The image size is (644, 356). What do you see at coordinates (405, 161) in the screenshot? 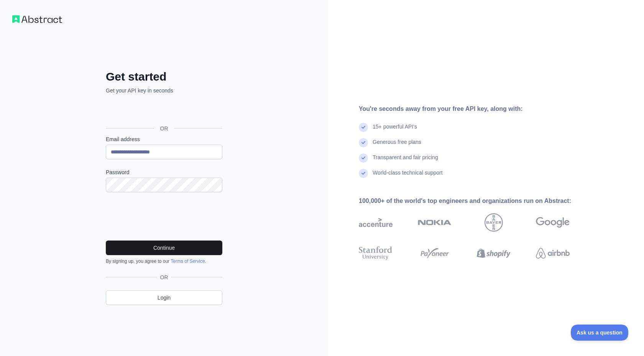
I see `div: Transparent and fair pricing` at bounding box center [405, 161].